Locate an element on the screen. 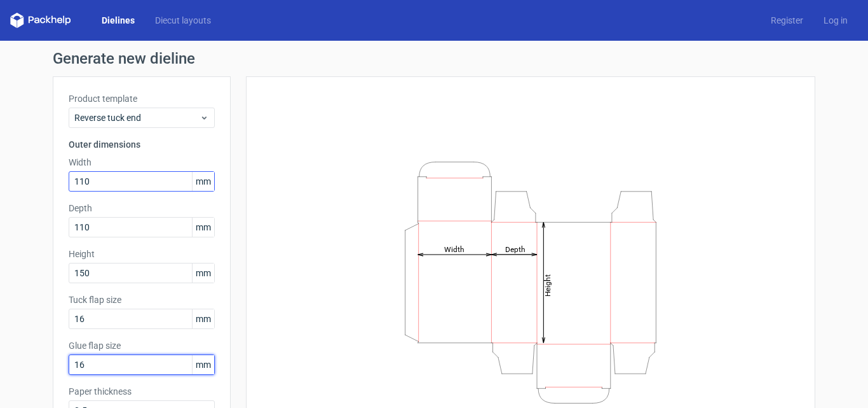  label: Product template is located at coordinates (142, 99).